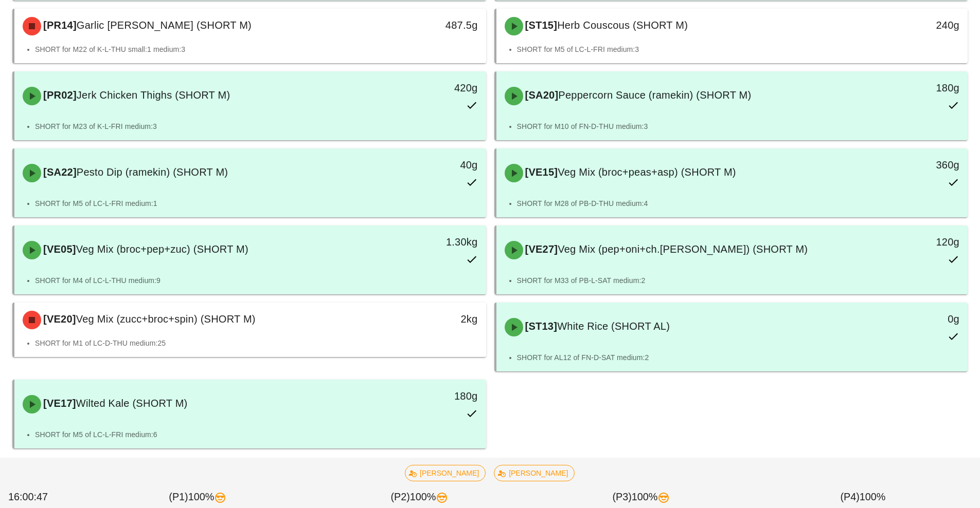 Image resolution: width=980 pixels, height=508 pixels. I want to click on span: Herb Couscous (SHORT M), so click(622, 26).